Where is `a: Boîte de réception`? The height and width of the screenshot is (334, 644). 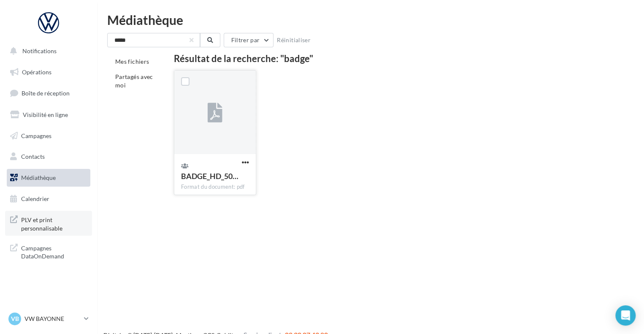 a: Boîte de réception is located at coordinates (49, 93).